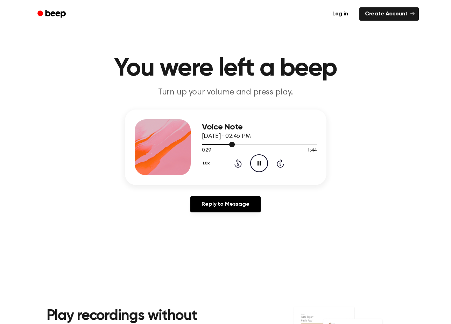 This screenshot has width=451, height=324. I want to click on a: Create Account, so click(389, 14).